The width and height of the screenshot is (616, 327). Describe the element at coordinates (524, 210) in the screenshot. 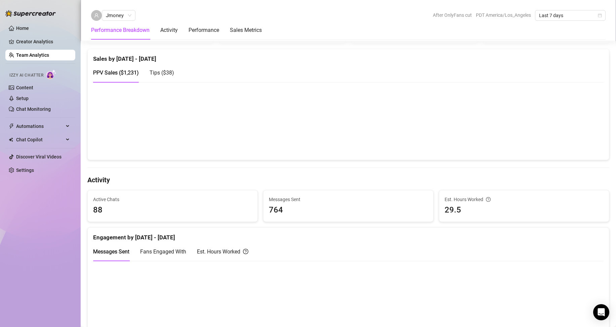

I see `span: 29.5` at that location.